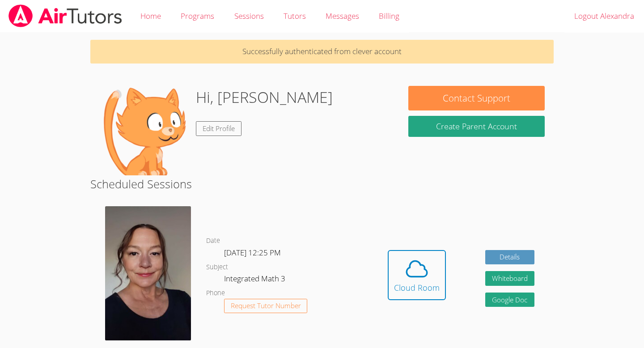 The image size is (644, 348). What do you see at coordinates (255, 280) in the screenshot?
I see `dd: Integrated Math 3` at bounding box center [255, 280].